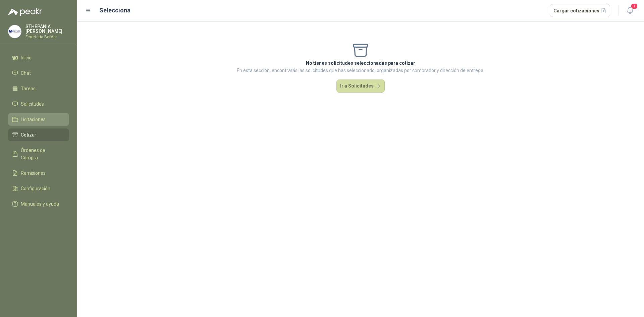 This screenshot has height=317, width=644. What do you see at coordinates (39, 154) in the screenshot?
I see `a: Órdenes de Compra` at bounding box center [39, 154].